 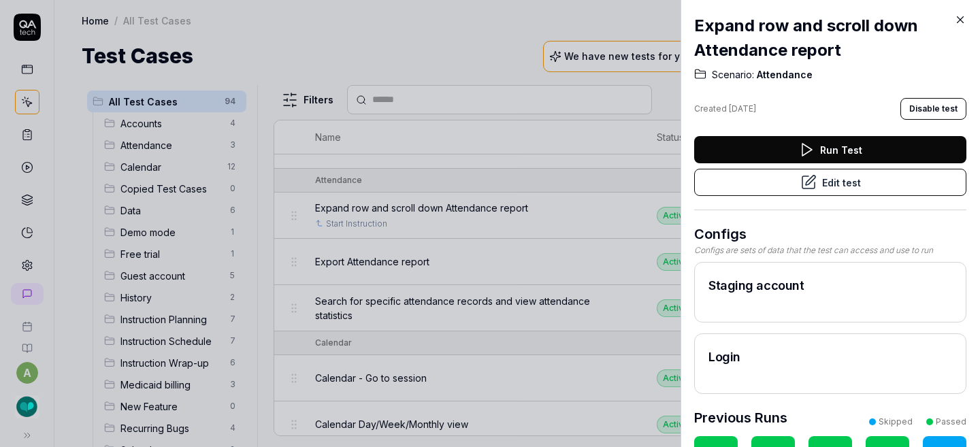 What do you see at coordinates (830, 356) in the screenshot?
I see `h2: Login` at bounding box center [830, 356].